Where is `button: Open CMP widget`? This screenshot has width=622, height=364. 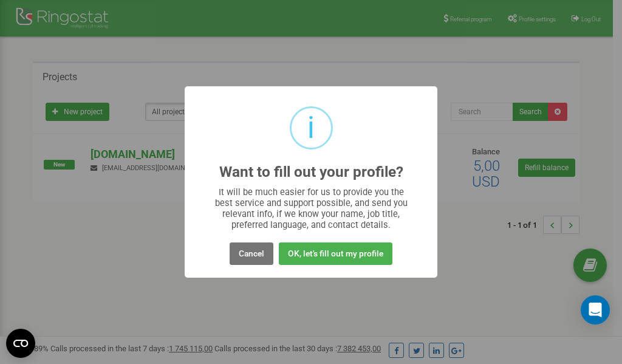 button: Open CMP widget is located at coordinates (21, 343).